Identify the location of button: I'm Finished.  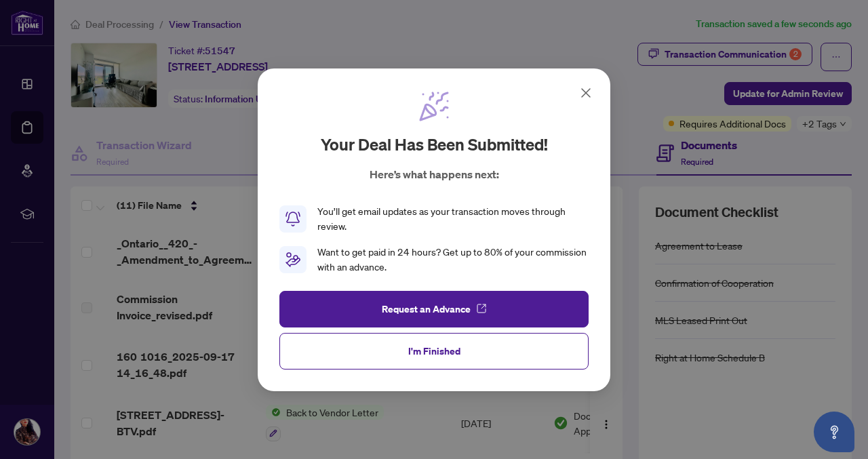
(434, 350).